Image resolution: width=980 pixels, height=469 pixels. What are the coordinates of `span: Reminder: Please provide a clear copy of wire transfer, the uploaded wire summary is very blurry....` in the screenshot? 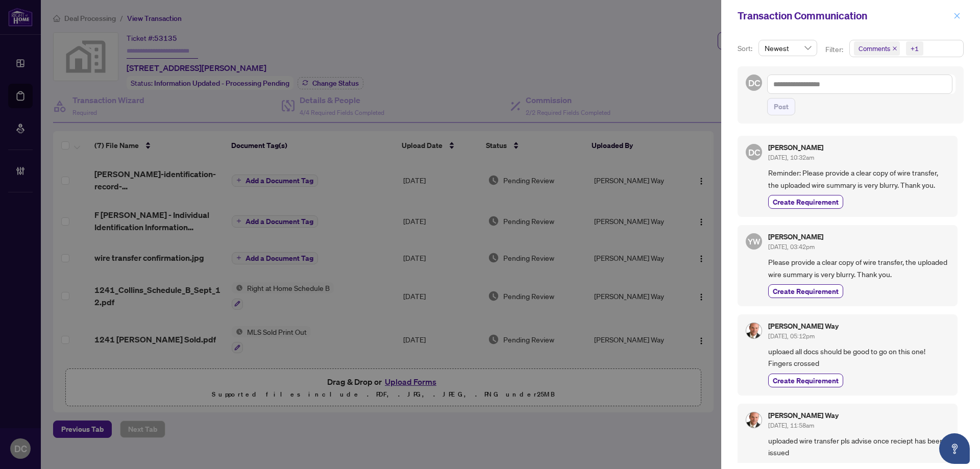 It's located at (859, 178).